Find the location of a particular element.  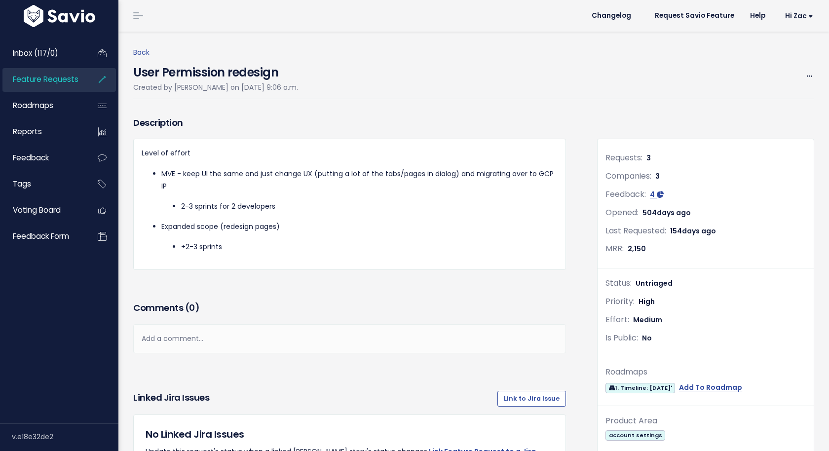

a: Request Savio Feature is located at coordinates (694, 16).